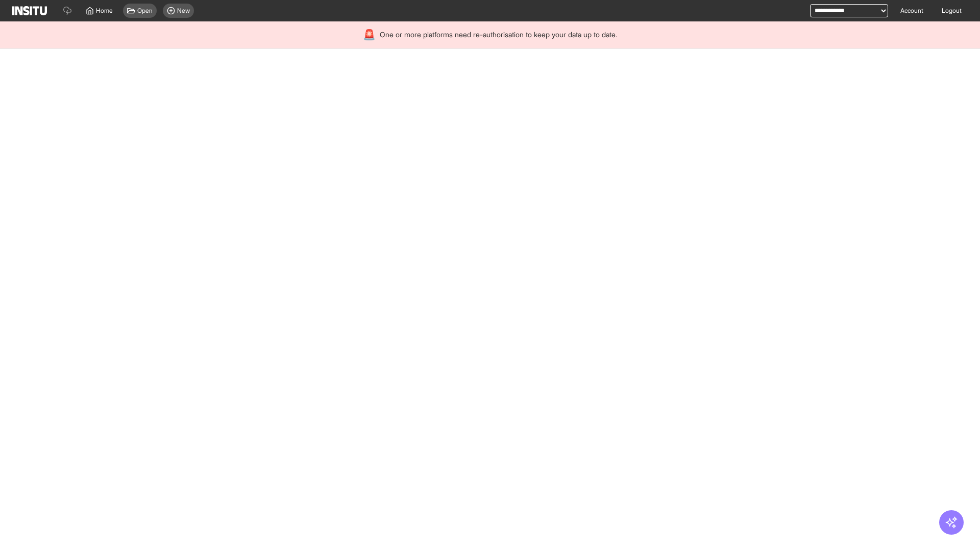  Describe the element at coordinates (104, 11) in the screenshot. I see `span: Home` at that location.